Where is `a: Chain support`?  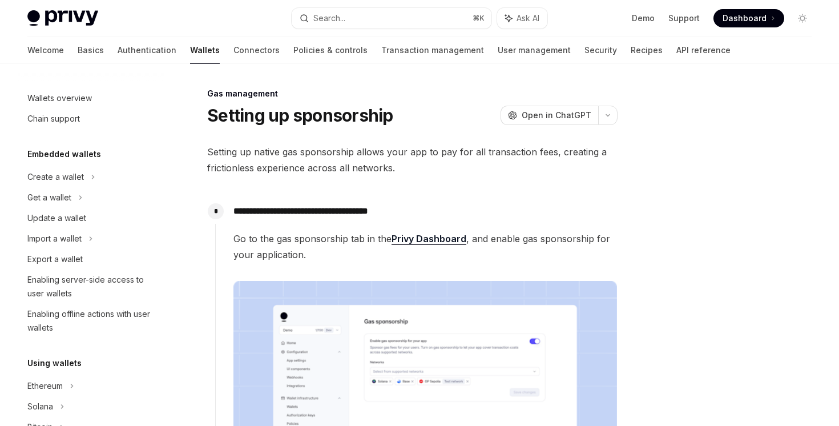
a: Chain support is located at coordinates (91, 119).